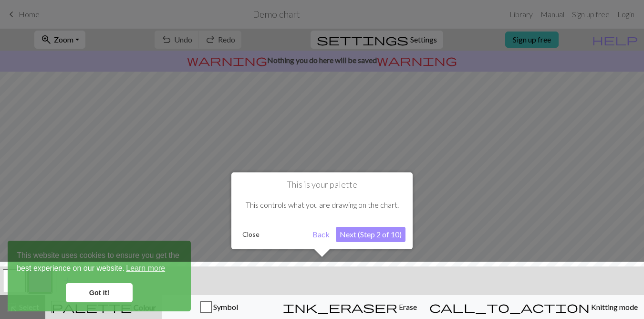 The width and height of the screenshot is (644, 319). What do you see at coordinates (371, 235) in the screenshot?
I see `button: Next (Step 2 of 10)` at bounding box center [371, 235].